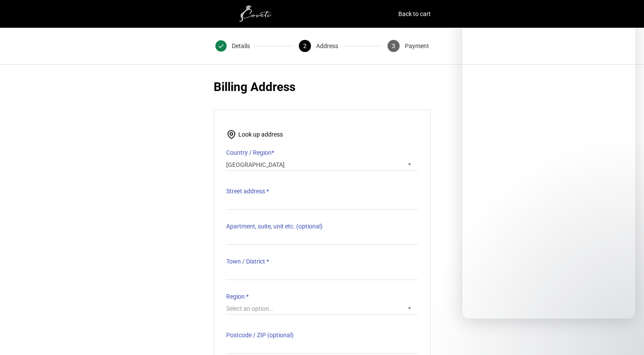 The height and width of the screenshot is (355, 644). I want to click on span: Region, so click(322, 308).